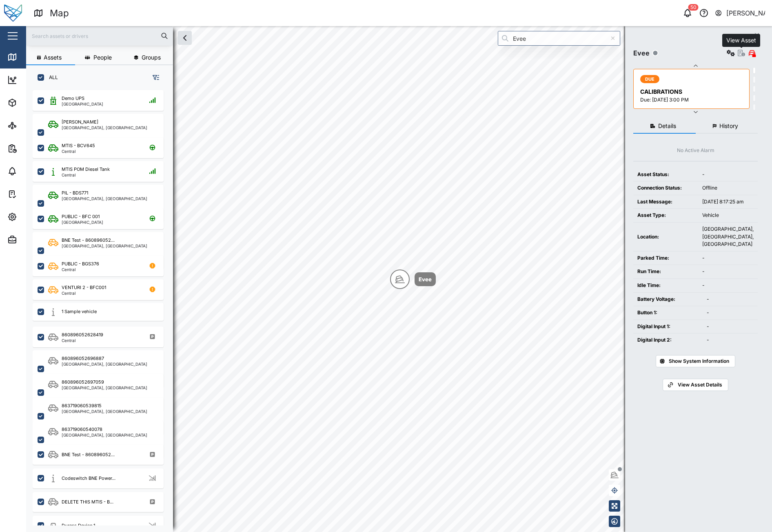 This screenshot has height=532, width=772. What do you see at coordinates (80, 263) in the screenshot?
I see `div: PUBLIC - BGS376` at bounding box center [80, 263].